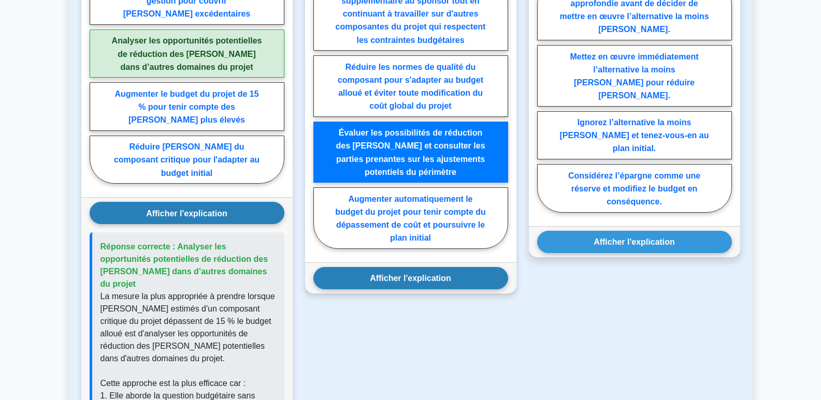  What do you see at coordinates (173, 383) in the screenshot?
I see `font: Cette approche est la plus efficace car :` at bounding box center [173, 383].